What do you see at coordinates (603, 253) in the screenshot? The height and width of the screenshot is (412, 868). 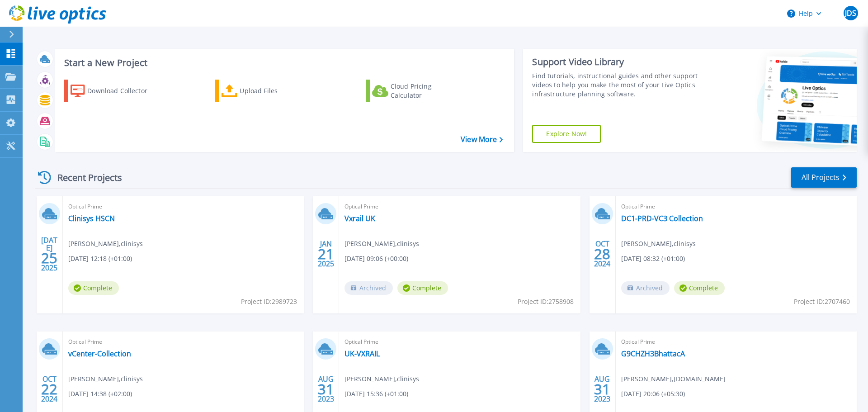 I see `span: 28` at bounding box center [603, 253].